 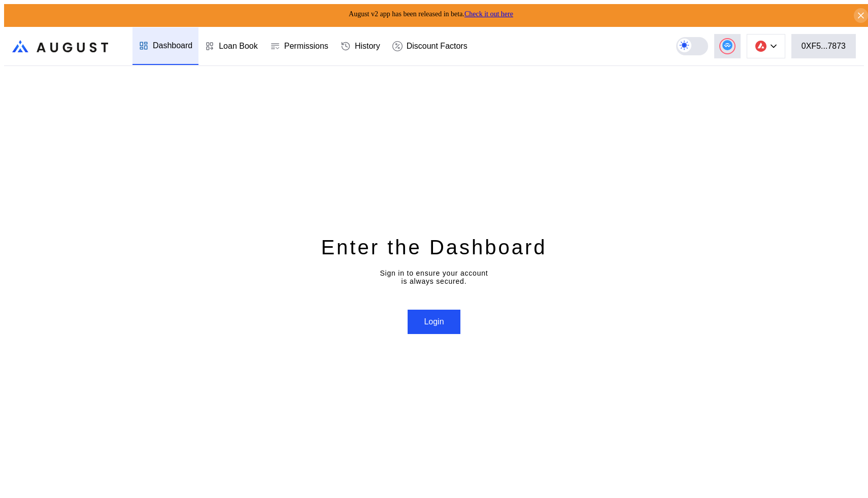 I want to click on div: Permissions, so click(x=306, y=46).